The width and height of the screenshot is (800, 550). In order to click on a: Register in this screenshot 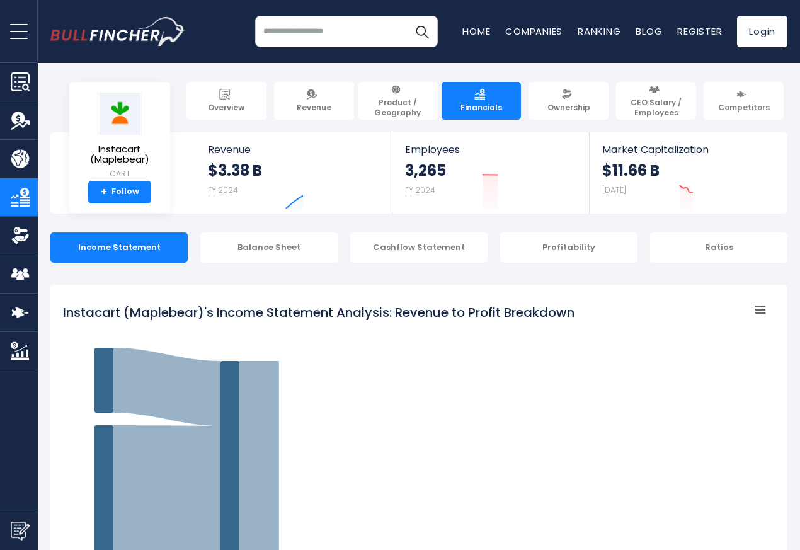, I will do `click(699, 31)`.